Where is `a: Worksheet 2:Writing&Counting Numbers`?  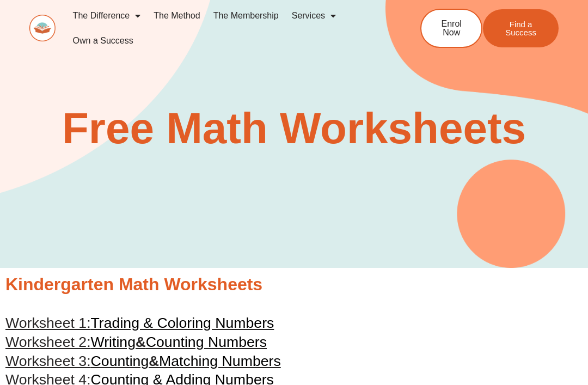
a: Worksheet 2:Writing&Counting Numbers is located at coordinates (136, 342).